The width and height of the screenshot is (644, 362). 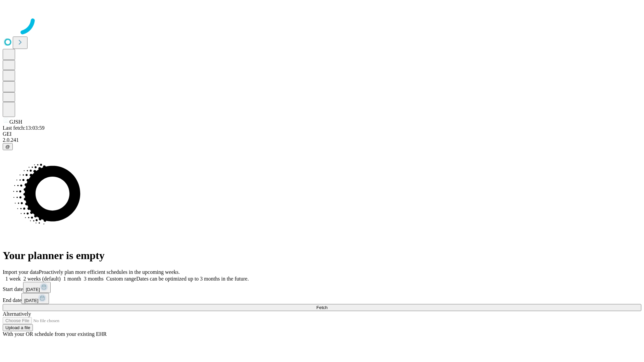 I want to click on span: Alternatively, so click(x=17, y=314).